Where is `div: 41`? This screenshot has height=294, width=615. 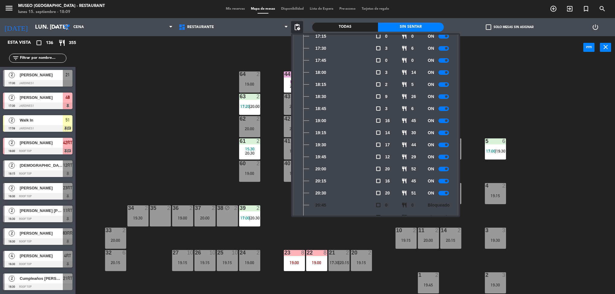
div: 41 is located at coordinates (285, 141).